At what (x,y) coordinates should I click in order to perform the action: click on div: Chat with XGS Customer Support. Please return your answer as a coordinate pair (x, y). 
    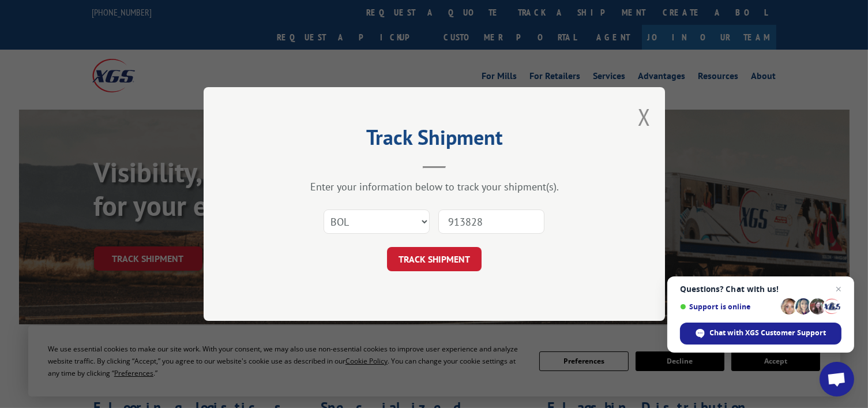
    Looking at the image, I should click on (761, 333).